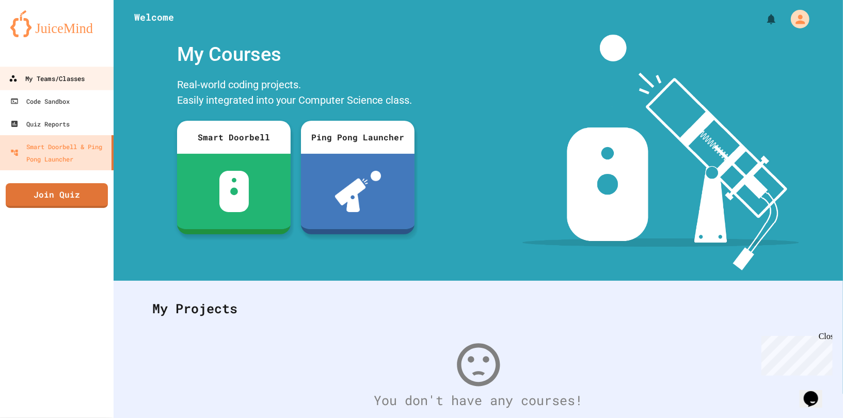  I want to click on div: Smart Doorbell & Ping Pong Launcher, so click(59, 153).